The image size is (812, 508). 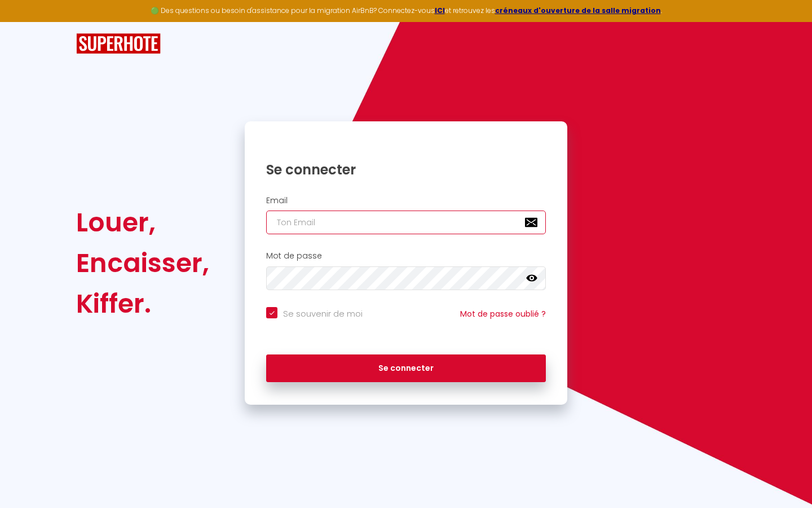 I want to click on button: Ouvrir le widget de chat LiveChat, so click(x=26, y=22).